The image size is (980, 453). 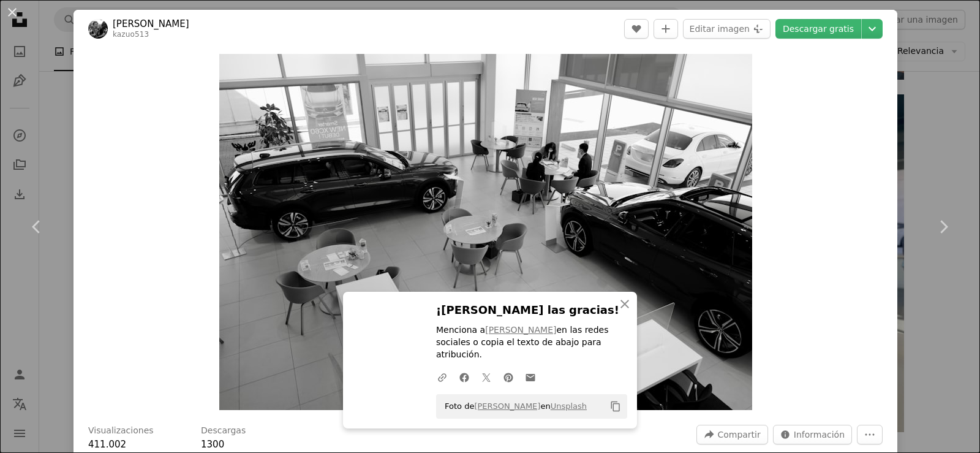 I want to click on span: Foto de en, so click(x=513, y=407).